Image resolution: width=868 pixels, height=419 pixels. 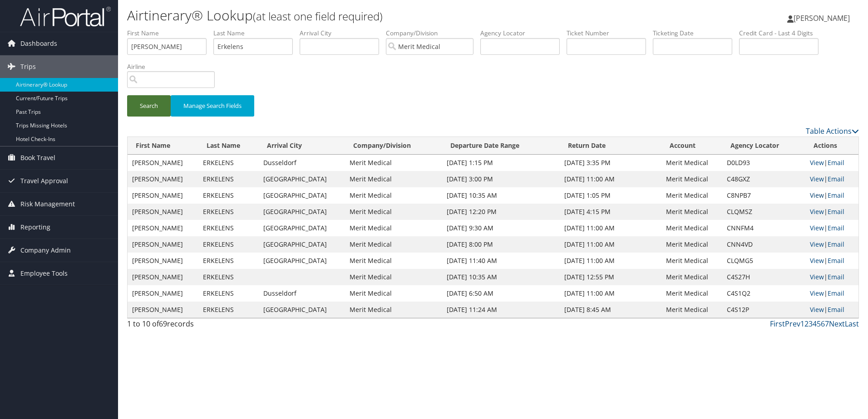 What do you see at coordinates (163, 145) in the screenshot?
I see `th: First Name: activate to sort column ascending` at bounding box center [163, 145].